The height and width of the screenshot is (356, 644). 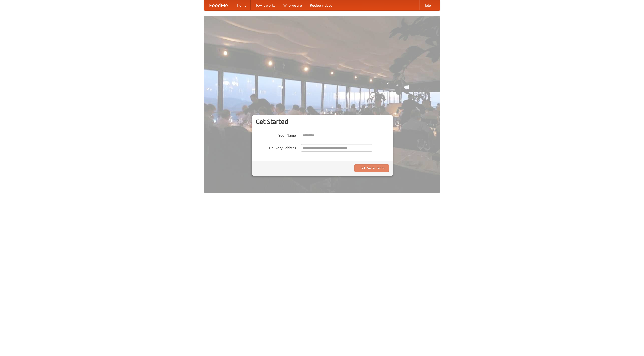 I want to click on a: Help, so click(x=427, y=5).